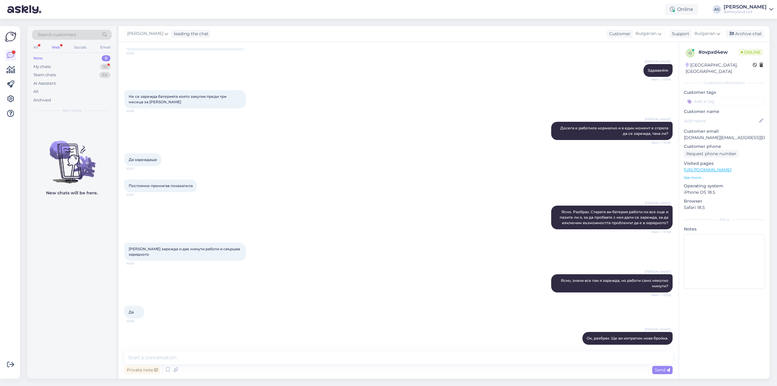  Describe the element at coordinates (724, 92) in the screenshot. I see `p: Customer tags` at that location.